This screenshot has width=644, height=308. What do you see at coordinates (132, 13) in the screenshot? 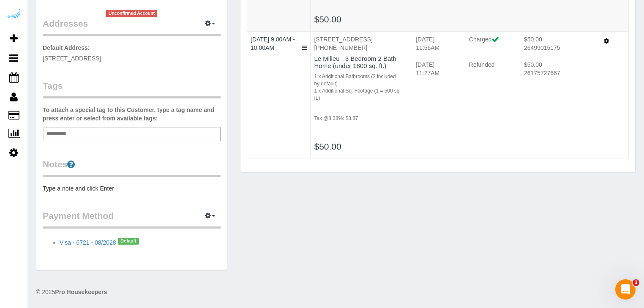
I see `span: Unconfirmed Account` at bounding box center [132, 13].